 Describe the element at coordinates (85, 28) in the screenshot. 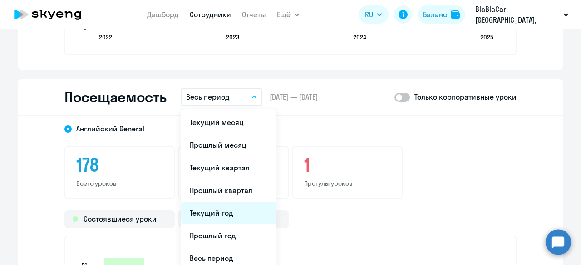

I see `text: 0` at that location.